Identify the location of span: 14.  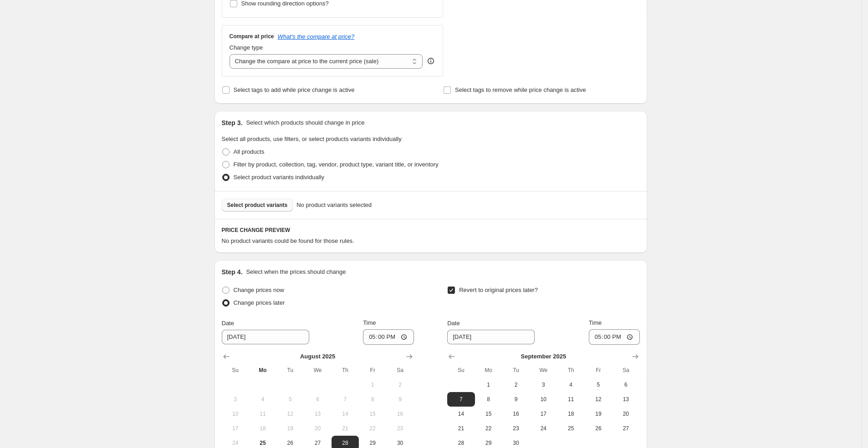
(461, 415).